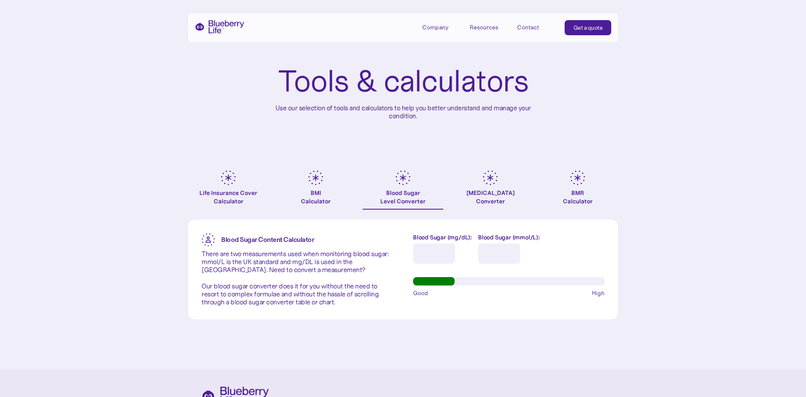 Image resolution: width=806 pixels, height=397 pixels. Describe the element at coordinates (577, 190) in the screenshot. I see `a: BMRCalculator` at that location.